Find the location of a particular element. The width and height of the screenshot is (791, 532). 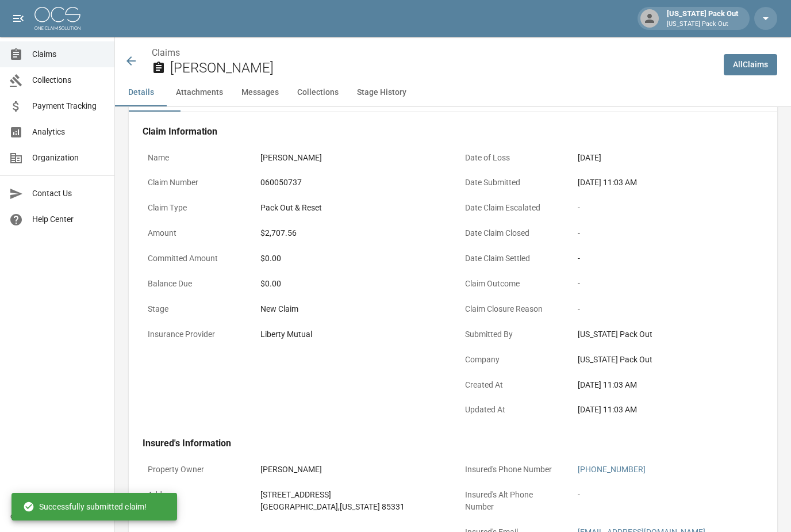

div: Pack Out & Reset is located at coordinates (291, 207).